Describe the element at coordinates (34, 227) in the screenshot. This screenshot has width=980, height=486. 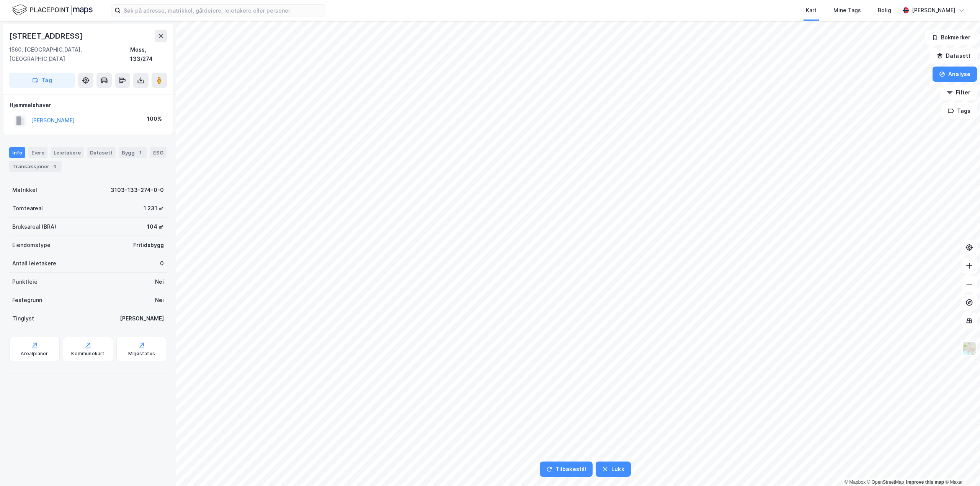
I see `div: Bruksareal (BRA)` at that location.